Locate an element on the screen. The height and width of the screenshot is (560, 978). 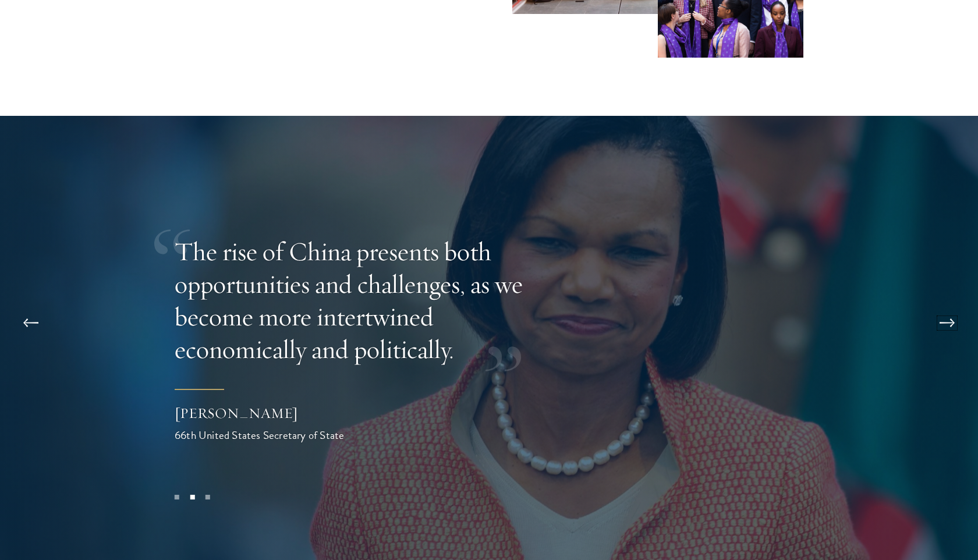
div: 66th United States Secretary of State is located at coordinates (291, 435).